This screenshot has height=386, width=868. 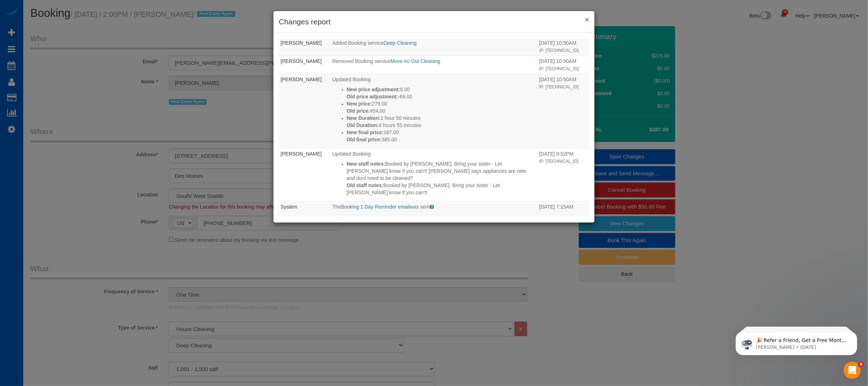 I want to click on sui-modal: Changes report, so click(x=434, y=117).